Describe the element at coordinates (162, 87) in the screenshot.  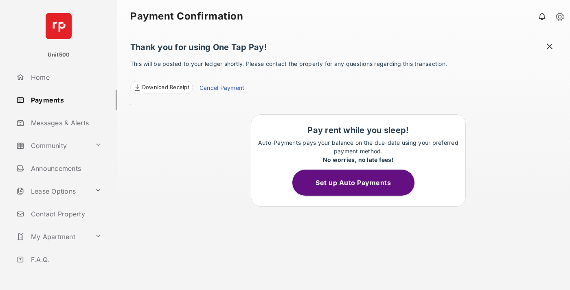
I see `a: Download Receipt` at that location.